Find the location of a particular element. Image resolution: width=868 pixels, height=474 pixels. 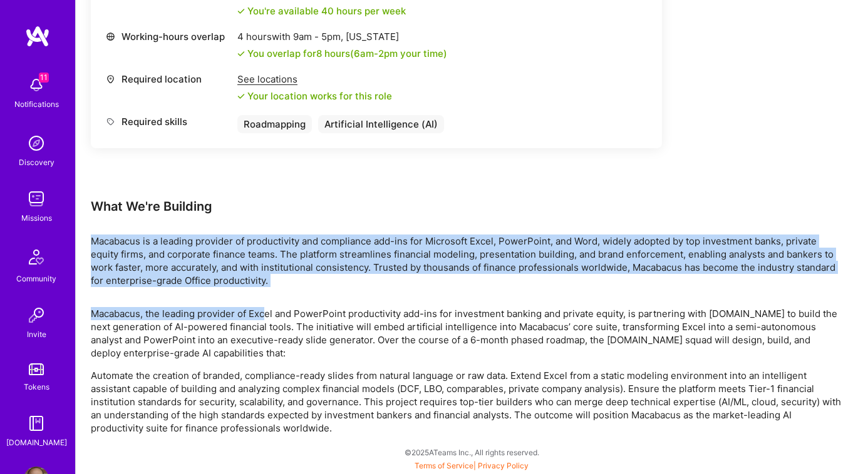

i: icon Tag is located at coordinates (110, 121).